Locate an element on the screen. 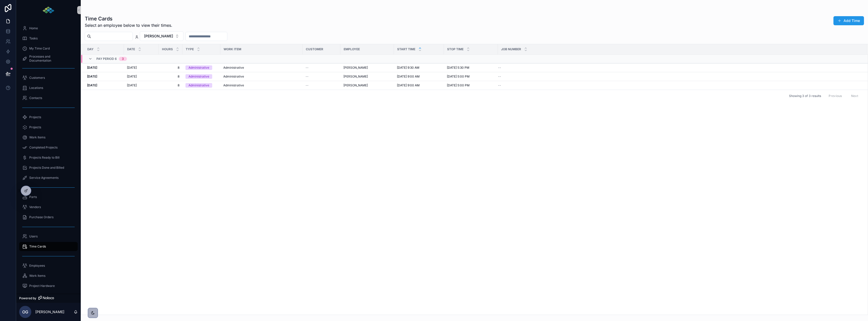 This screenshot has height=321, width=868. span: Vendors is located at coordinates (35, 207).